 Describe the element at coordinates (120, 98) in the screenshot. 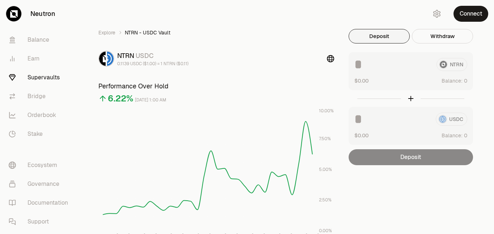

I see `div: 6.22%` at that location.